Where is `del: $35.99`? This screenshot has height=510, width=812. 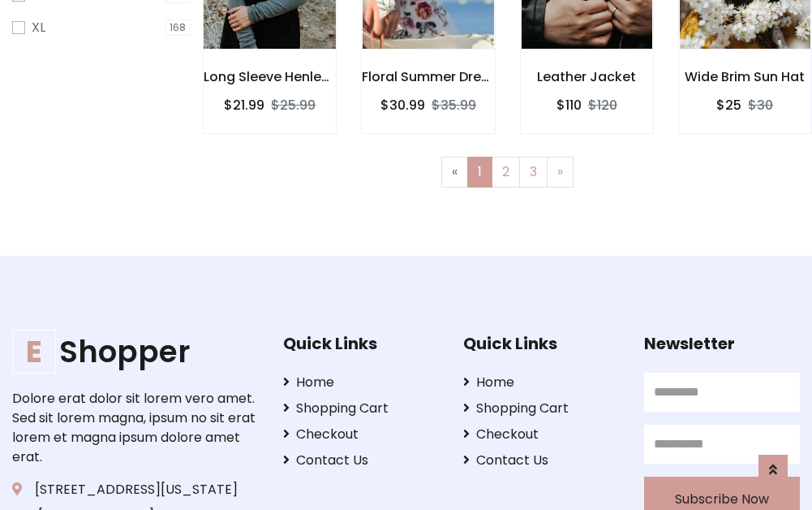 del: $35.99 is located at coordinates (454, 105).